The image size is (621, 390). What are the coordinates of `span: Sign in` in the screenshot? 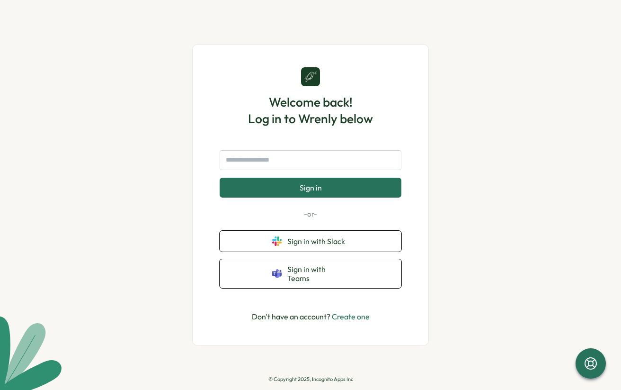 It's located at (311, 188).